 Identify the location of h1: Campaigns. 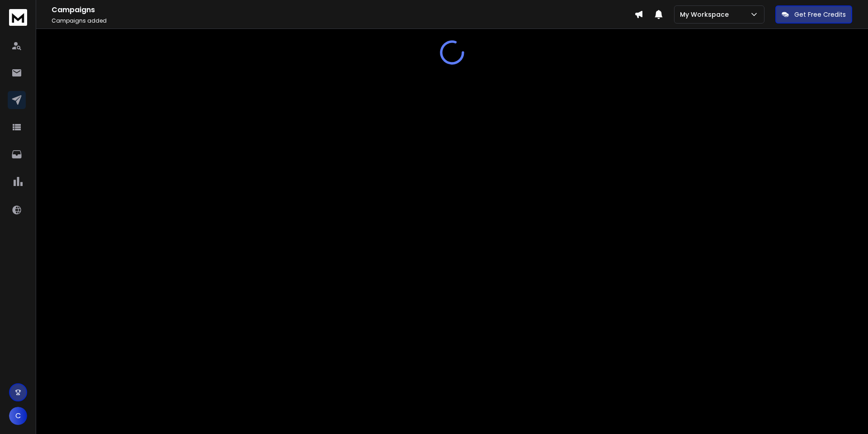
(343, 10).